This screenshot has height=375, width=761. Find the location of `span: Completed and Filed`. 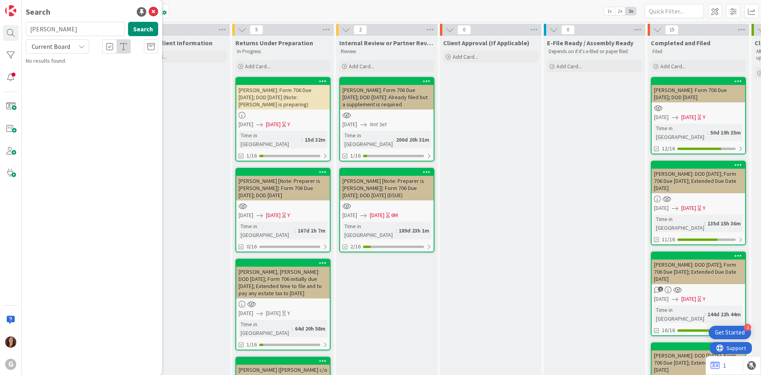

span: Completed and Filed is located at coordinates (681, 43).